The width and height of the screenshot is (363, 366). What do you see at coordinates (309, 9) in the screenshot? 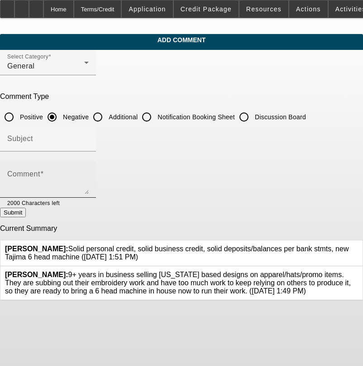
I see `button: Actions` at bounding box center [309, 9].